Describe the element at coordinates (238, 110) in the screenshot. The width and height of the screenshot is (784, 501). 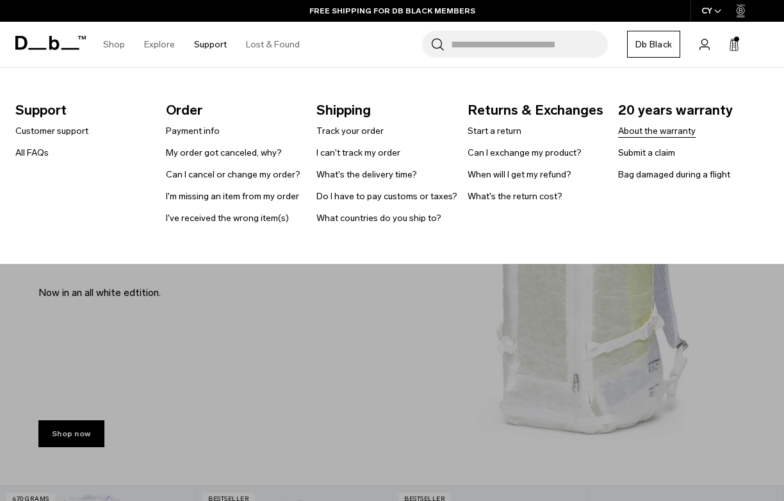
I see `span: Order` at that location.